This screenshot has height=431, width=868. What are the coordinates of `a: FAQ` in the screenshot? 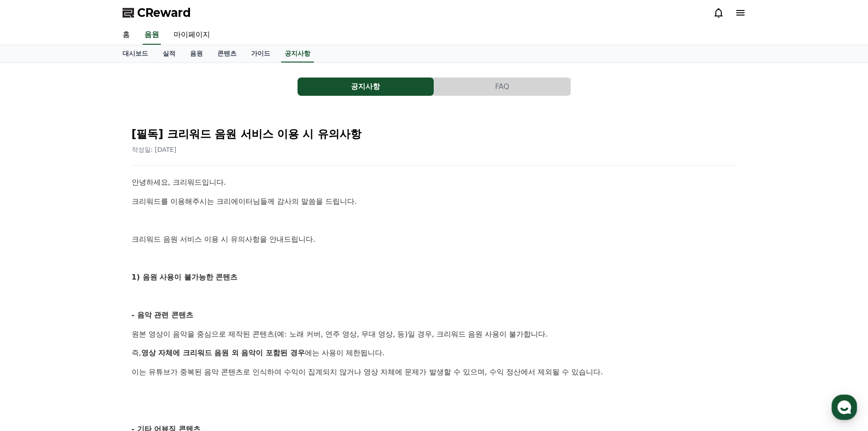 It's located at (503, 87).